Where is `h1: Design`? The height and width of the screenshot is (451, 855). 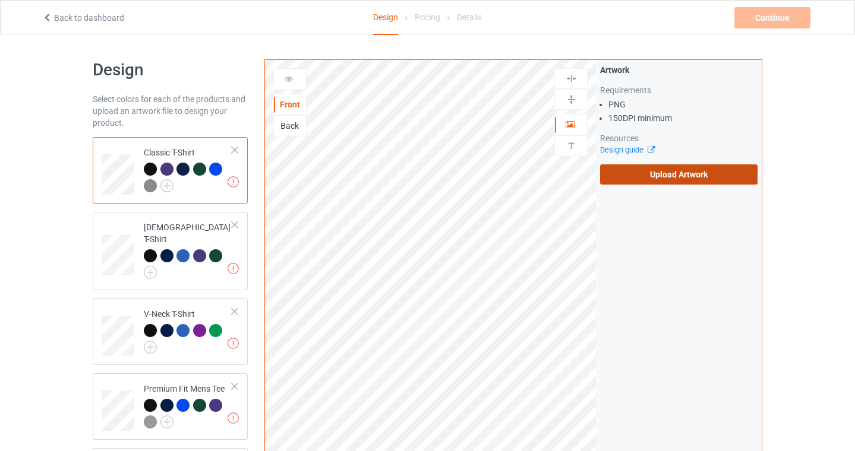 h1: Design is located at coordinates (170, 70).